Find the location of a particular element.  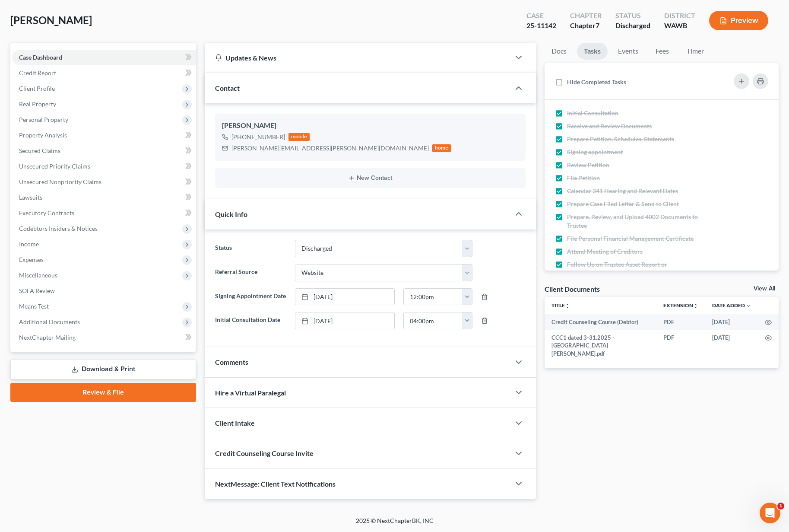

span: Quick Info is located at coordinates (231, 214).